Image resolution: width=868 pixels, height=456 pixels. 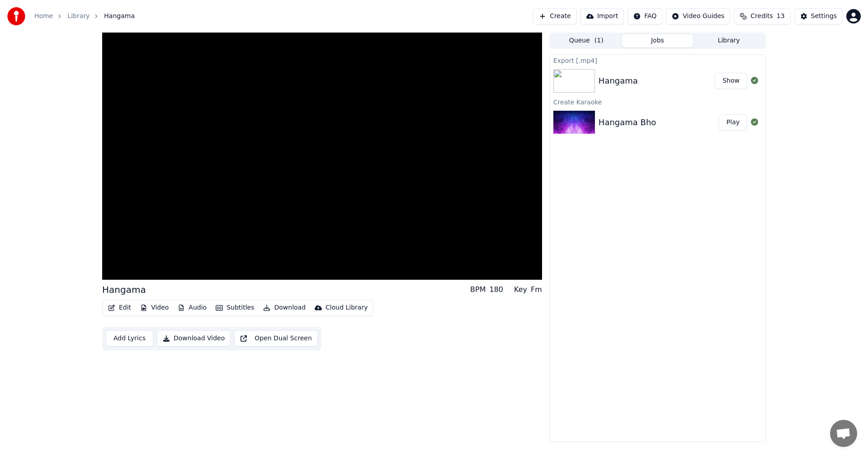 What do you see at coordinates (645, 16) in the screenshot?
I see `button: FAQ` at bounding box center [645, 16].